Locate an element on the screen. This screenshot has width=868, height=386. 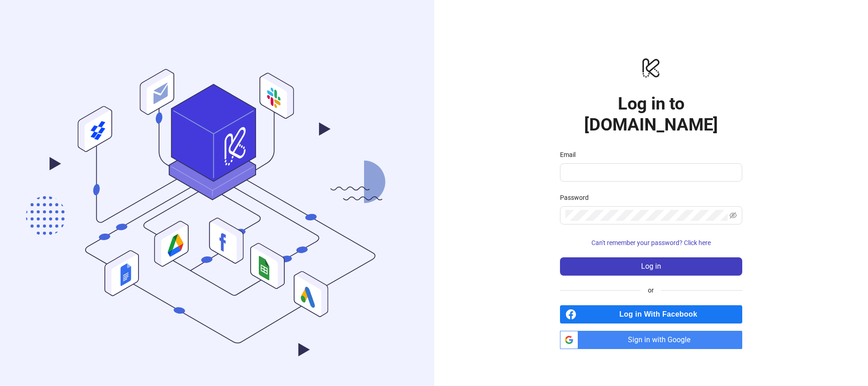
label: Password is located at coordinates (577, 198).